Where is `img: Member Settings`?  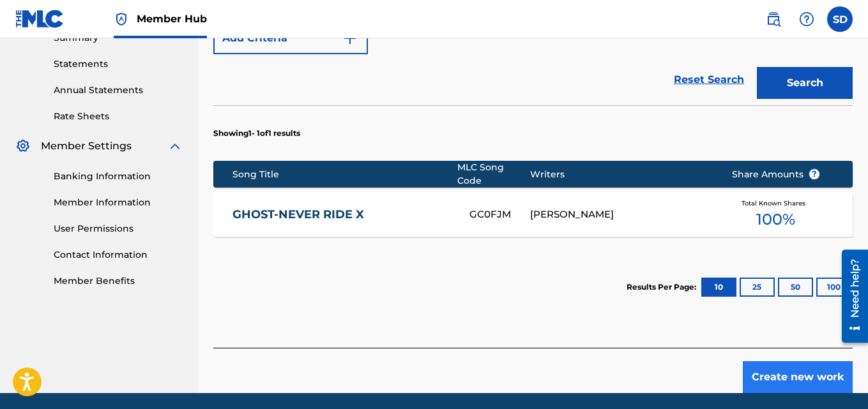 img: Member Settings is located at coordinates (23, 146).